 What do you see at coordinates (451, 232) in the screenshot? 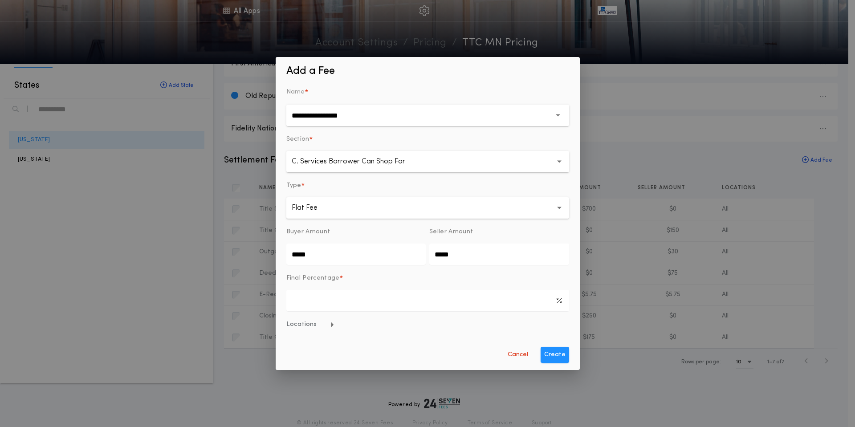
I see `p: Seller Amount` at bounding box center [451, 232].